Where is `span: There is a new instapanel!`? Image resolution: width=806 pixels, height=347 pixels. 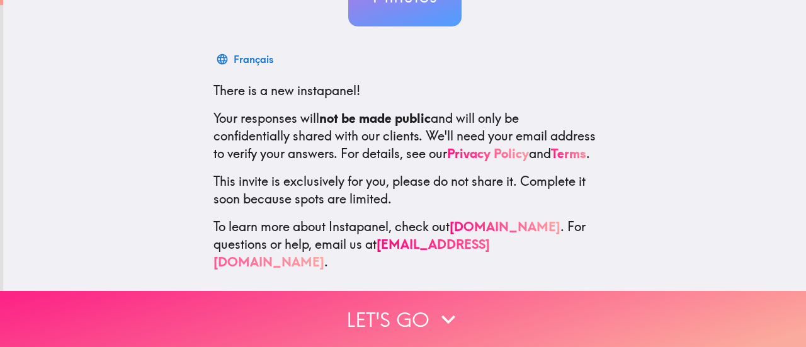
span: There is a new instapanel! is located at coordinates (287, 90).